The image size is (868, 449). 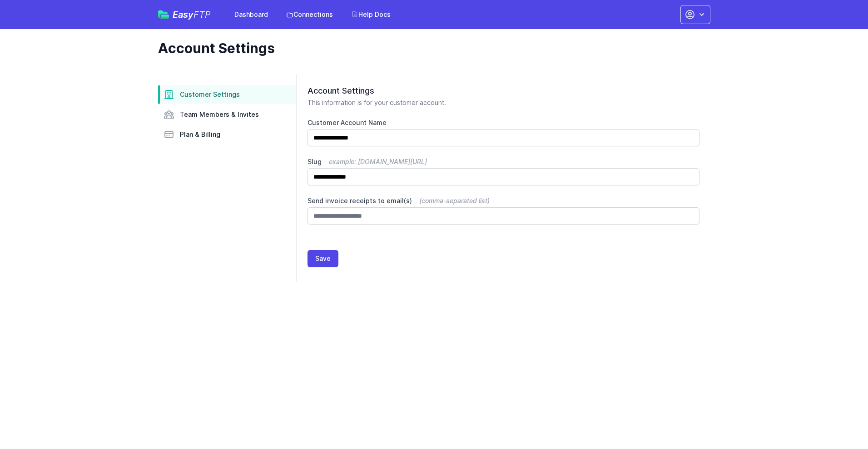 I want to click on a: Plan & Billing, so click(x=227, y=135).